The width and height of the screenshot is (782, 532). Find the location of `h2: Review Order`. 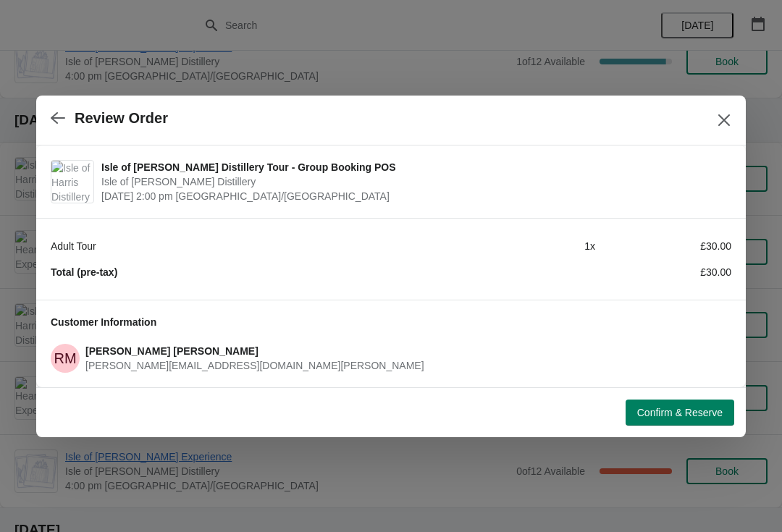

h2: Review Order is located at coordinates (121, 118).